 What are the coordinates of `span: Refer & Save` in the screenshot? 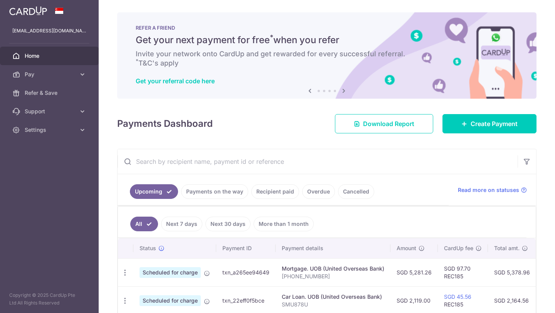 It's located at (50, 93).